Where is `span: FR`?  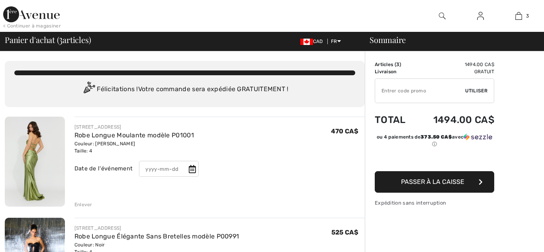
span: FR is located at coordinates (336, 41).